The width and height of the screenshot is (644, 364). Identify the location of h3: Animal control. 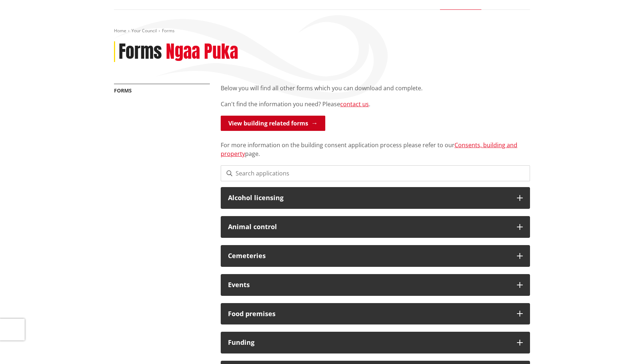
(369, 227).